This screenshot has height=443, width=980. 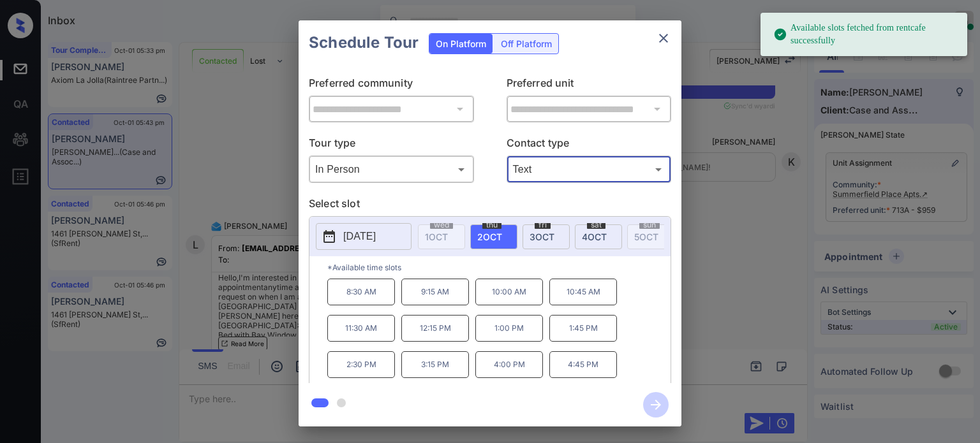 What do you see at coordinates (596, 225) in the screenshot?
I see `span: sat` at bounding box center [596, 225].